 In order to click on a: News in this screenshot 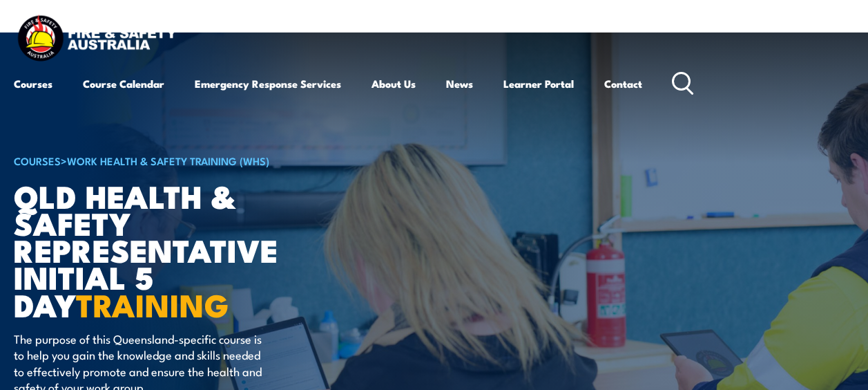, I will do `click(460, 83)`.